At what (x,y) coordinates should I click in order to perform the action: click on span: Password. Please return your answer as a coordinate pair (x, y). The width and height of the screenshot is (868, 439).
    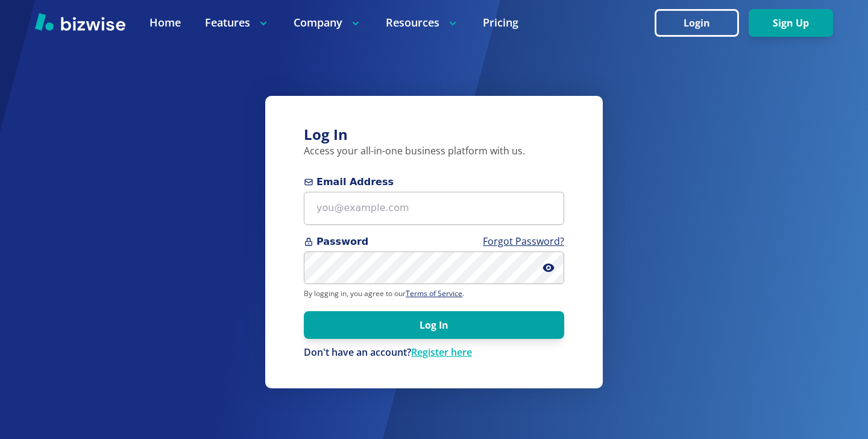
    Looking at the image, I should click on (434, 241).